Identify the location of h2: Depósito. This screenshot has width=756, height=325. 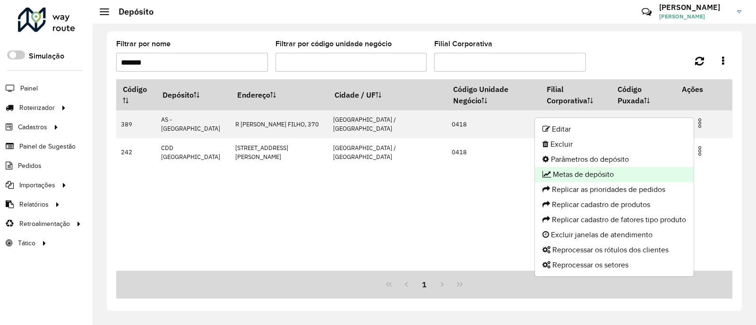
(131, 12).